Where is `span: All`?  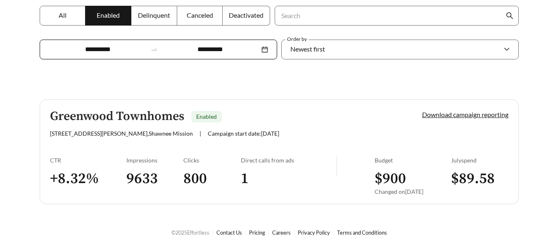 span: All is located at coordinates (62, 15).